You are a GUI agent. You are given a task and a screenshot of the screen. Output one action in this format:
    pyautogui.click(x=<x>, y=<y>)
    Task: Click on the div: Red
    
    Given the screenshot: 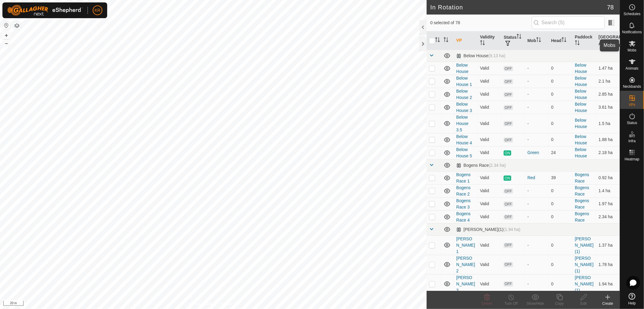 What is the action you would take?
    pyautogui.click(x=537, y=177)
    